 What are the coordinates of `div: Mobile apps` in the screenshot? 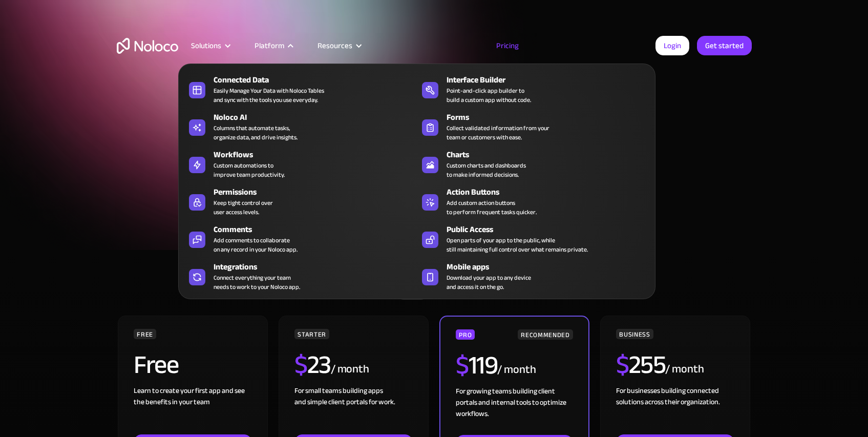 It's located at (551, 267).